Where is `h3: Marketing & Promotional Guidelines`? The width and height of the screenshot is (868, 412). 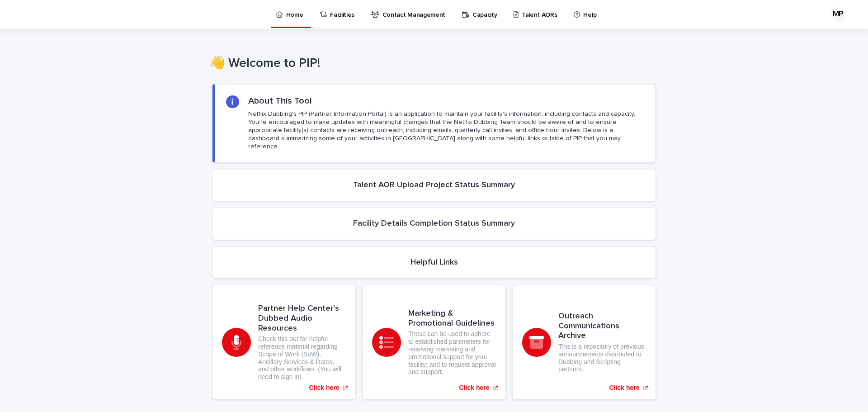 h3: Marketing & Promotional Guidelines is located at coordinates (452, 318).